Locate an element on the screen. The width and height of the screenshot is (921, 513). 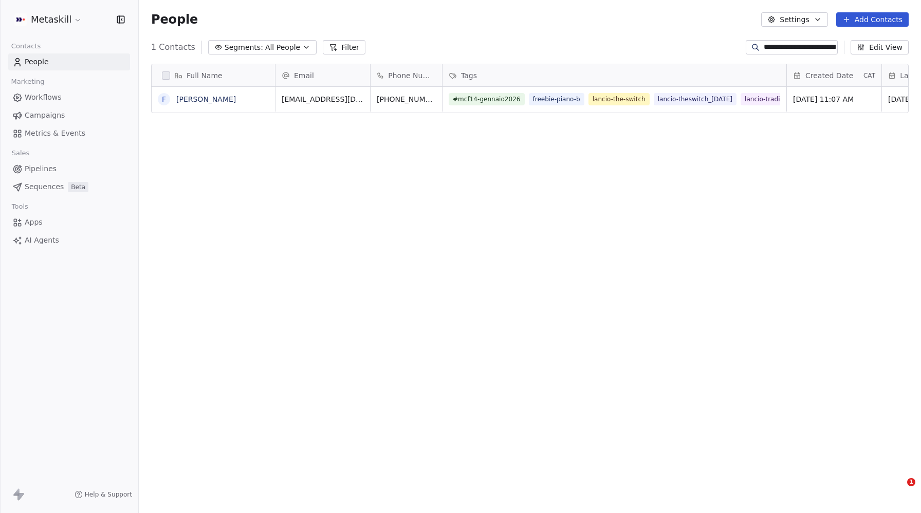
span: 1 is located at coordinates (912, 482).